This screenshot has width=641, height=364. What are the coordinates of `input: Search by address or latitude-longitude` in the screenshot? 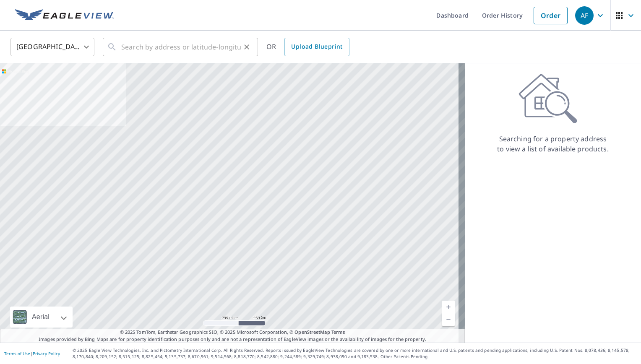 It's located at (181, 47).